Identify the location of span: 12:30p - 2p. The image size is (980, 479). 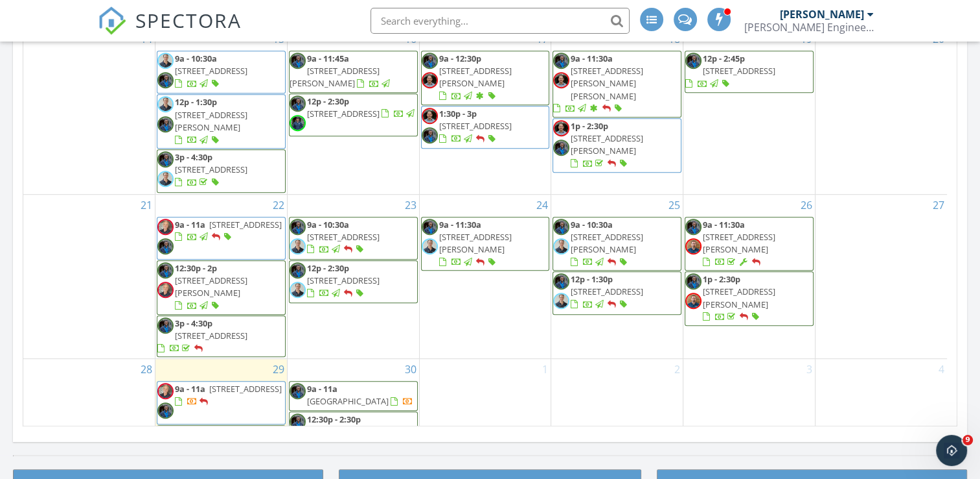
(195, 268).